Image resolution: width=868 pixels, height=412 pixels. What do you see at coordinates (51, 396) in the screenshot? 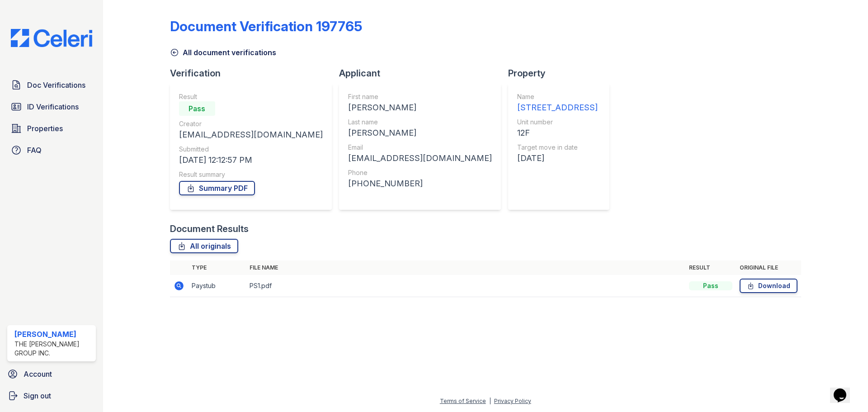
I see `button: Sign out` at bounding box center [51, 396].